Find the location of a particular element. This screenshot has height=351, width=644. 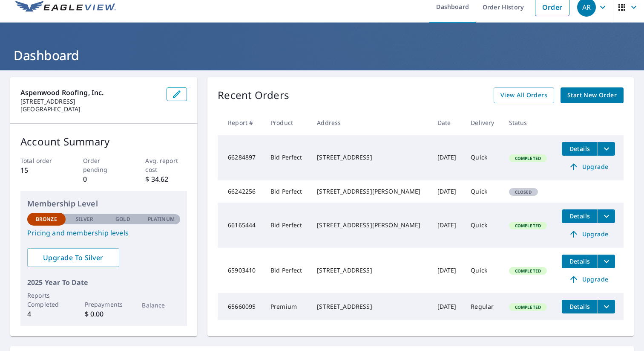

th: Delivery is located at coordinates (483, 122).